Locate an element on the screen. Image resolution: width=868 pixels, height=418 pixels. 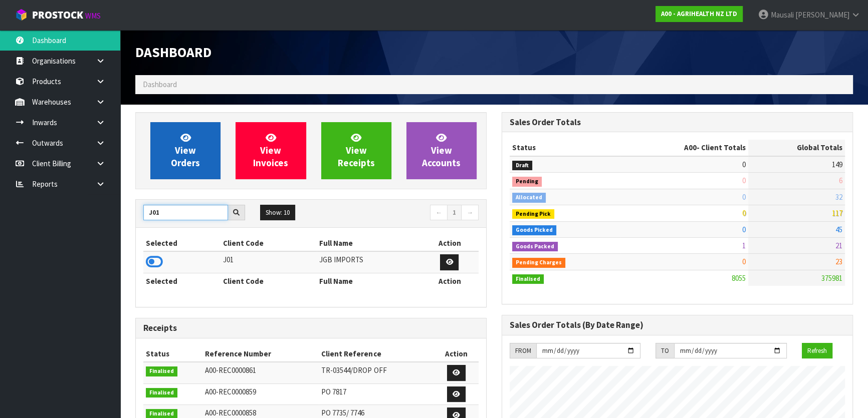
span: Pending Charges is located at coordinates (539, 263).